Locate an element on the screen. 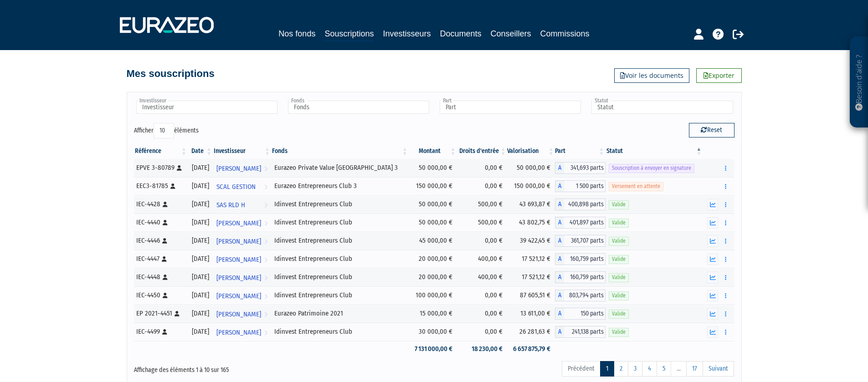 Image resolution: width=868 pixels, height=382 pixels. a: SAS RLD H is located at coordinates (242, 205).